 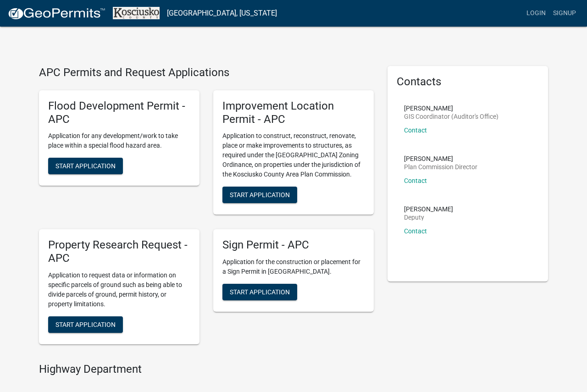 What do you see at coordinates (207, 73) in the screenshot?
I see `h4: APC Permits and Request Applications` at bounding box center [207, 73].